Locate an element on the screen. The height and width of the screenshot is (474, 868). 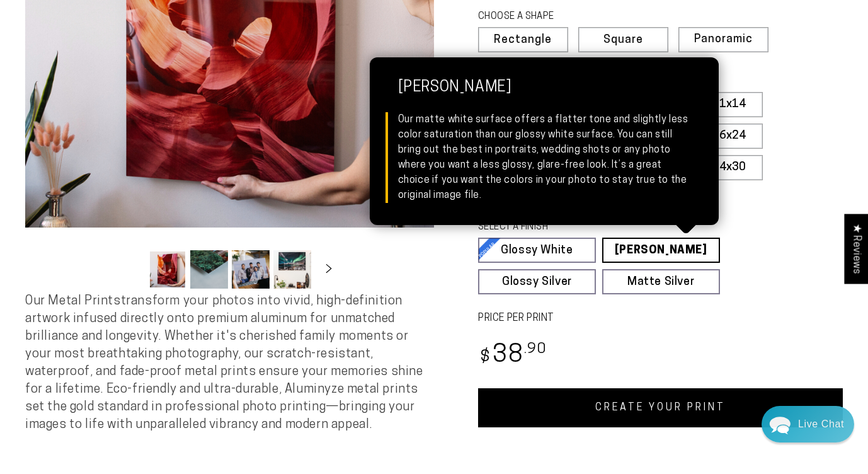
span: Panoramic is located at coordinates (722, 39).